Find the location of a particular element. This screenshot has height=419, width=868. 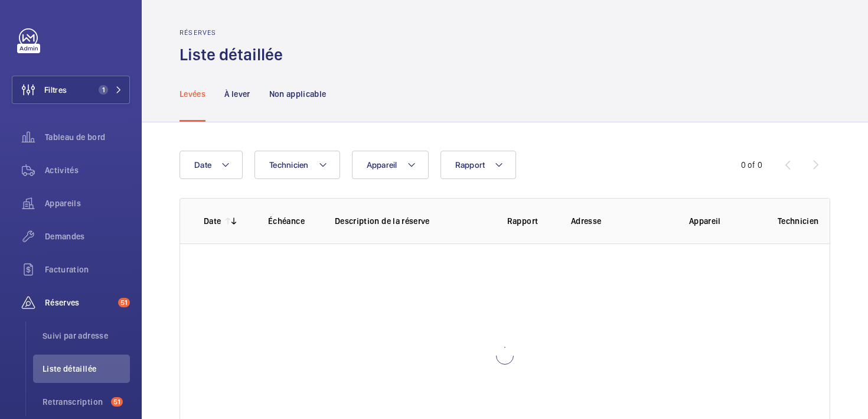

p: Date is located at coordinates (212, 221).